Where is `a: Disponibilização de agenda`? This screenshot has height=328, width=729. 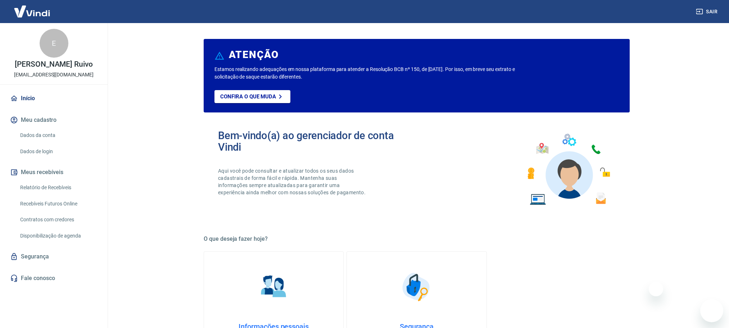
a: Disponibilização de agenda is located at coordinates (58, 235).